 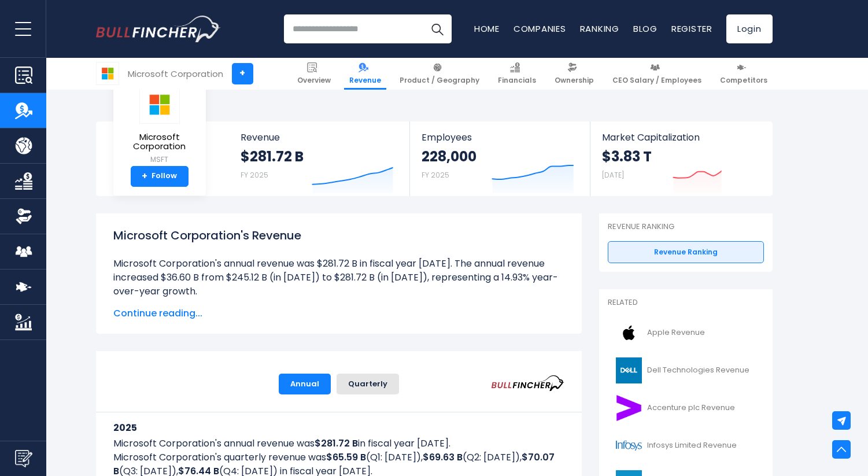 What do you see at coordinates (686, 408) in the screenshot?
I see `a: Accenture plc Revenue` at bounding box center [686, 408].